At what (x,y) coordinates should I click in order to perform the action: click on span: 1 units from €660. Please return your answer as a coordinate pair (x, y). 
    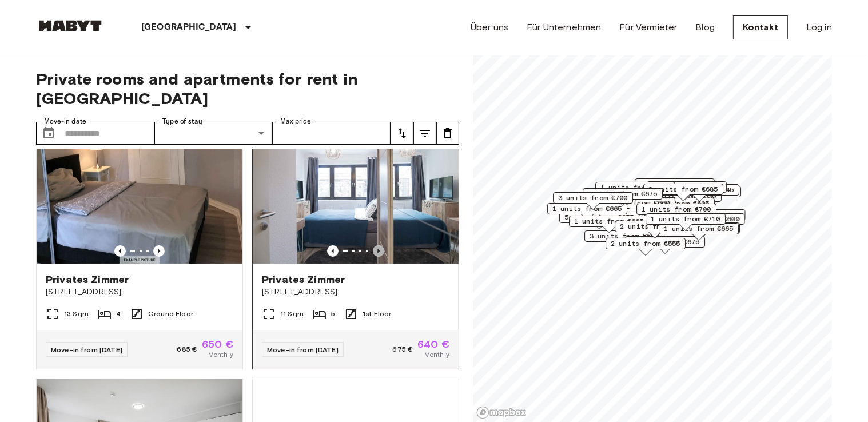
    Looking at the image, I should click on (635, 203).